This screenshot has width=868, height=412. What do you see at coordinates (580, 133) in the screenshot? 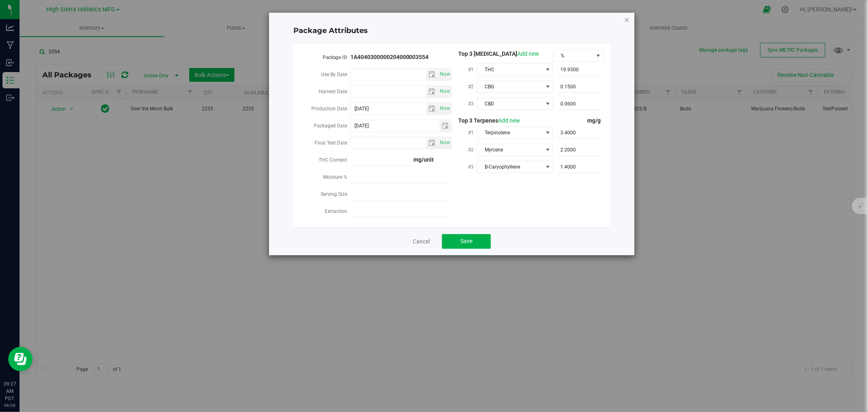
I see `input: 3.4000` at bounding box center [580, 133].